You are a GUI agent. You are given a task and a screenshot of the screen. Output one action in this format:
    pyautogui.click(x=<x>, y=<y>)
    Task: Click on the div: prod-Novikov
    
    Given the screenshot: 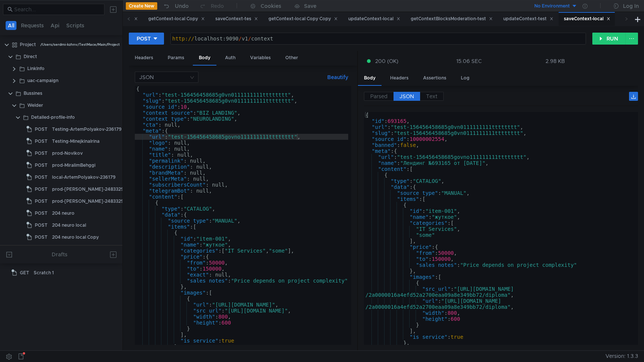 What is the action you would take?
    pyautogui.click(x=67, y=153)
    